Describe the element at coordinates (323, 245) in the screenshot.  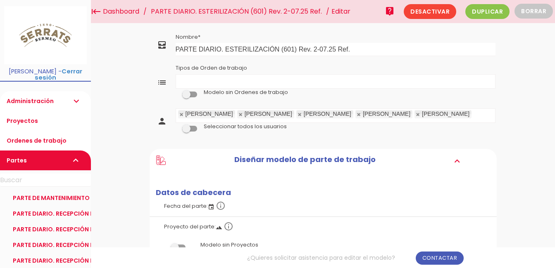
I see `label: Modelo sin Proyectos` at that location.